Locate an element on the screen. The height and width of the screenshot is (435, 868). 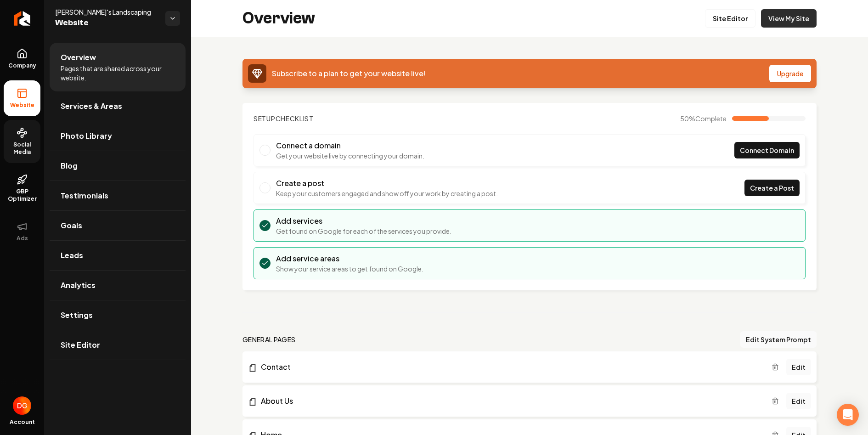
p: Get found on Google for each of the services you provide. is located at coordinates (364, 232).